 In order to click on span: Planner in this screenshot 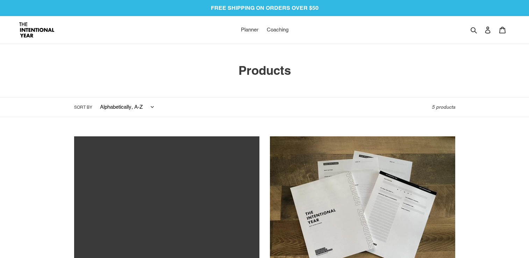, I will do `click(250, 30)`.